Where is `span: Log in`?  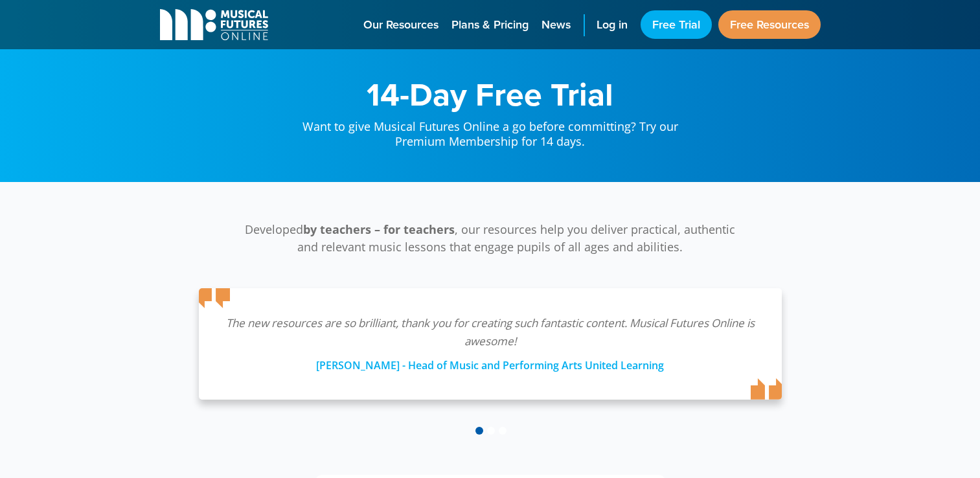
span: Log in is located at coordinates (612, 25).